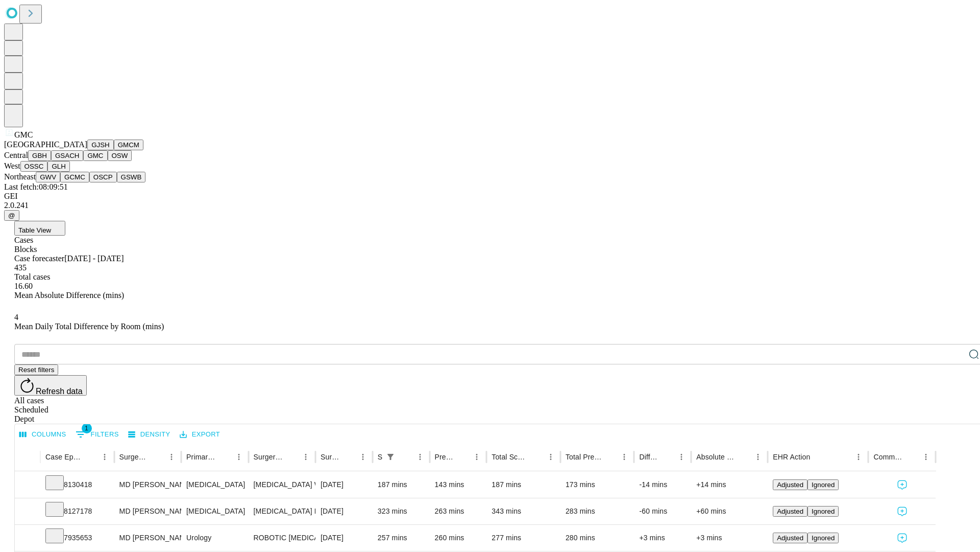  Describe the element at coordinates (597, 511) in the screenshot. I see `div: 283 mins` at that location.